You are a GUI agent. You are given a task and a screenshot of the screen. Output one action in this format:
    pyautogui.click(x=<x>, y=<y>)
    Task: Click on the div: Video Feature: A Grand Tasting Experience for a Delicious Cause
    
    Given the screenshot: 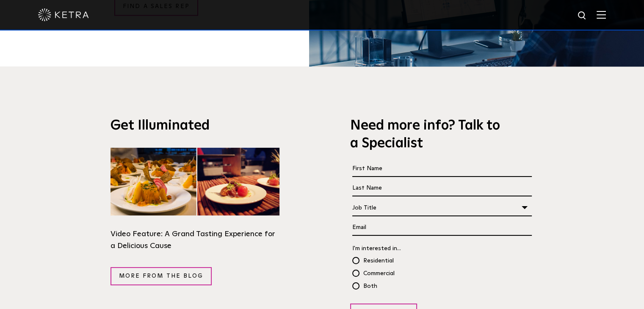 What is the action you would take?
    pyautogui.click(x=195, y=240)
    